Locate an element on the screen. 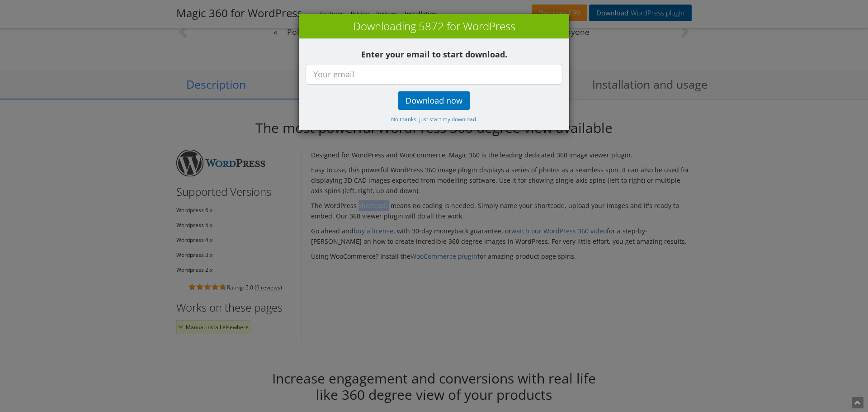 This screenshot has height=412, width=868. a: No thanks, just start my download. is located at coordinates (434, 118).